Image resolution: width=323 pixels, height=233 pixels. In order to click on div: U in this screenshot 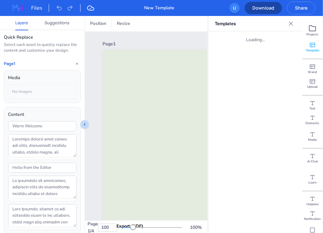, I will do `click(235, 8)`.